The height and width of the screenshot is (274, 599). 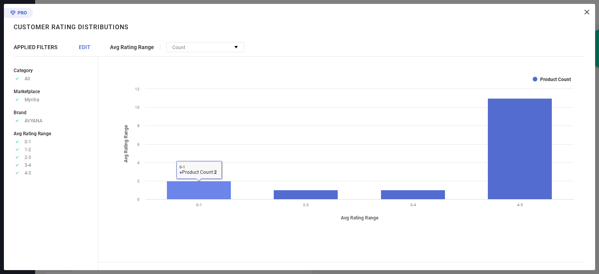 What do you see at coordinates (138, 163) in the screenshot?
I see `text: 4` at bounding box center [138, 163].